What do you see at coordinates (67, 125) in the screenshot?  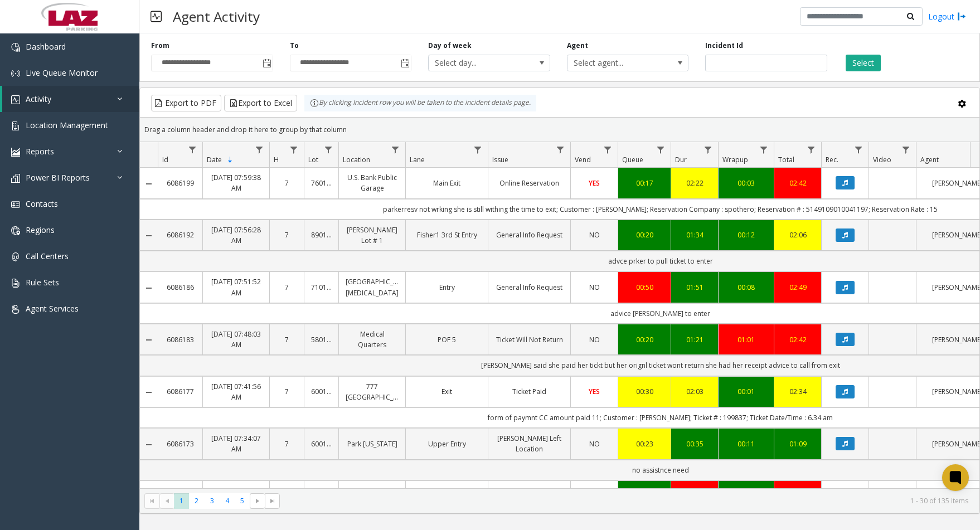 I see `span: Location Management` at bounding box center [67, 125].